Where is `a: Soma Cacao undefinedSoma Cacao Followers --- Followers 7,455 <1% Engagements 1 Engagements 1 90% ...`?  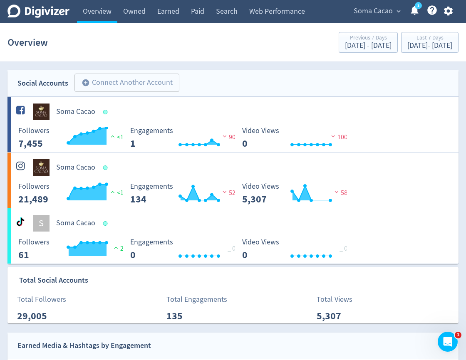 a: Soma Cacao undefinedSoma Cacao Followers --- Followers 7,455 <1% Engagements 1 Engagements 1 90% ... is located at coordinates (233, 124).